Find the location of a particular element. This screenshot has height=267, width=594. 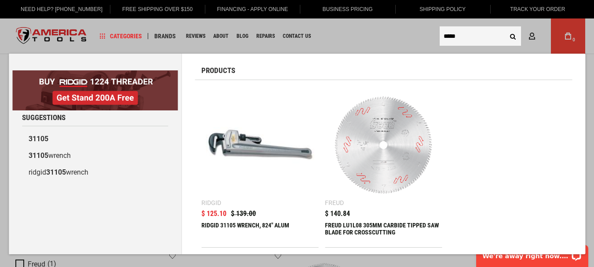

a: RIDGID 31105 WRENCH, 824 Ridgid $ 139.00 $ 125.10 RIDGID 31105 WRENCH, 824" ALUM is located at coordinates (260, 167).